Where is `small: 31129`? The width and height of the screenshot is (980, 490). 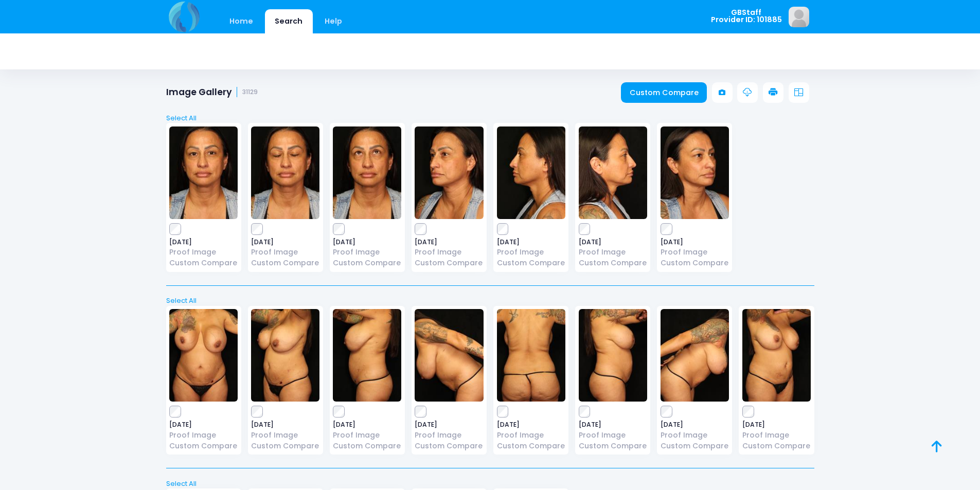 small: 31129 is located at coordinates (250, 92).